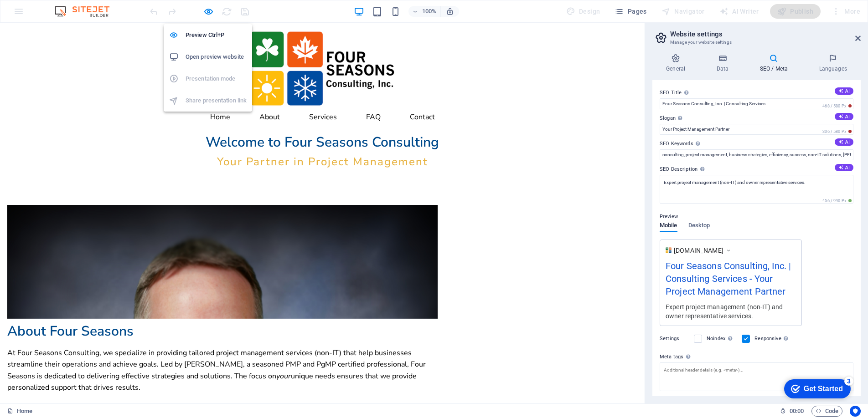 The image size is (868, 418). I want to click on a: About, so click(269, 94).